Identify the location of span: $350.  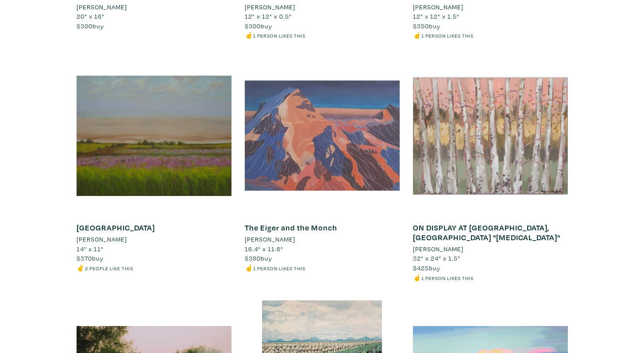
(421, 25).